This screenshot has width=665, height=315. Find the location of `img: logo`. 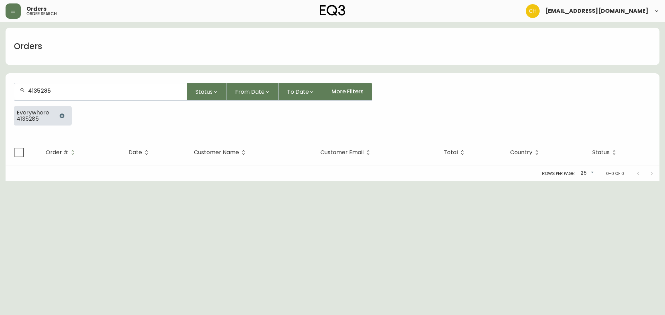

img: logo is located at coordinates (332, 10).